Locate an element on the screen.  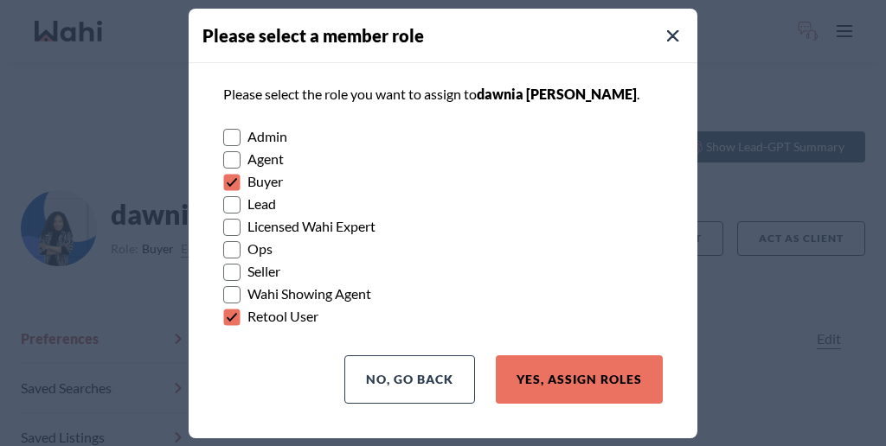
label: Wahi Showing Agent is located at coordinates (443, 294).